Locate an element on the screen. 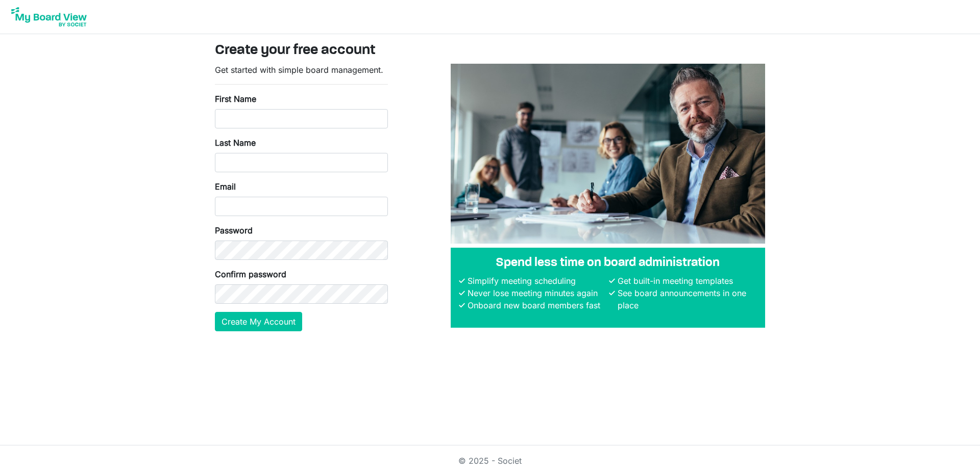 Image resolution: width=980 pixels, height=476 pixels. li: Get built-in meeting templates is located at coordinates (686, 281).